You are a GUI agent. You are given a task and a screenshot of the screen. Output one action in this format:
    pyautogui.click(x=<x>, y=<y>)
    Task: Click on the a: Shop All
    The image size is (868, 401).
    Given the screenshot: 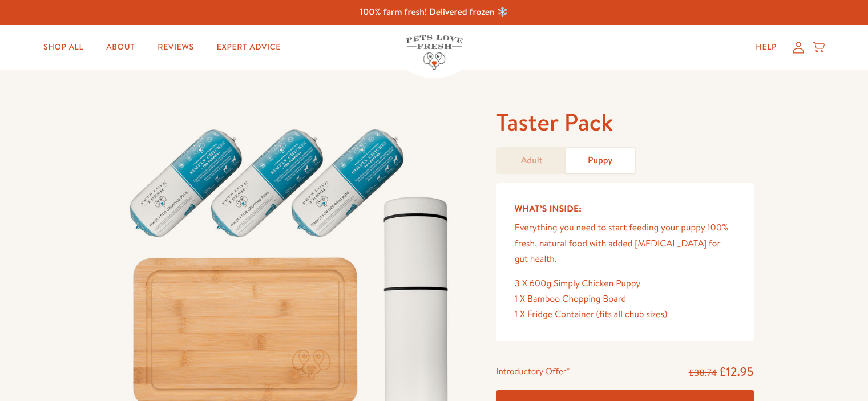 What is the action you would take?
    pyautogui.click(x=63, y=47)
    